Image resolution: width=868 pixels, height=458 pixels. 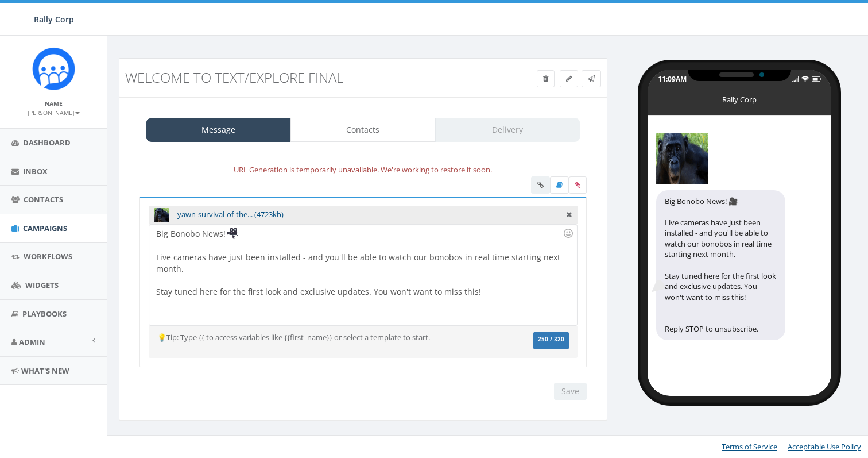 What do you see at coordinates (591, 78) in the screenshot?
I see `span: Send Test Message` at bounding box center [591, 78].